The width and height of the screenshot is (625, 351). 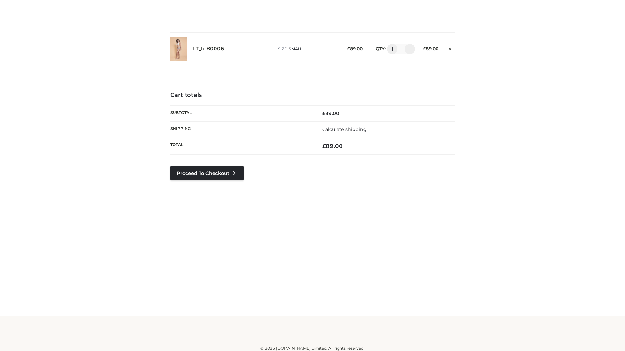 I want to click on div: QTY:, so click(x=391, y=49).